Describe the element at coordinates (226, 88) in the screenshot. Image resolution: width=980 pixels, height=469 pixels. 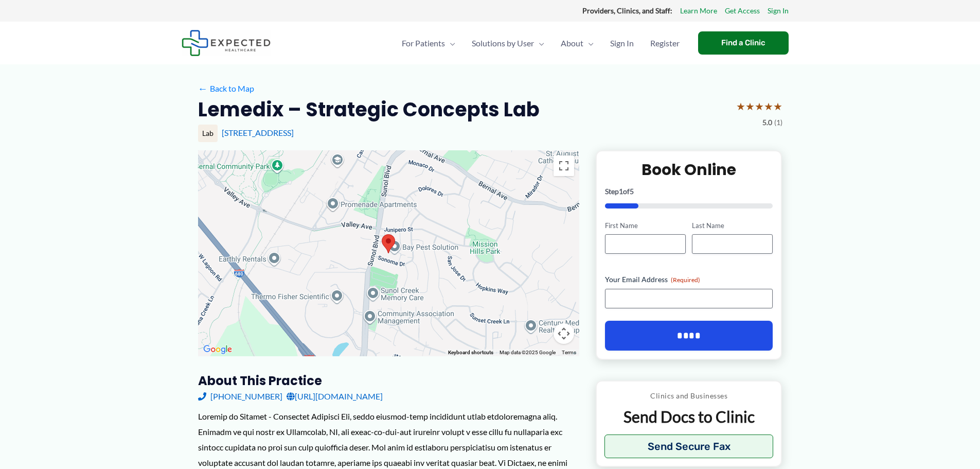
I see `a: ←Back to Map` at that location.